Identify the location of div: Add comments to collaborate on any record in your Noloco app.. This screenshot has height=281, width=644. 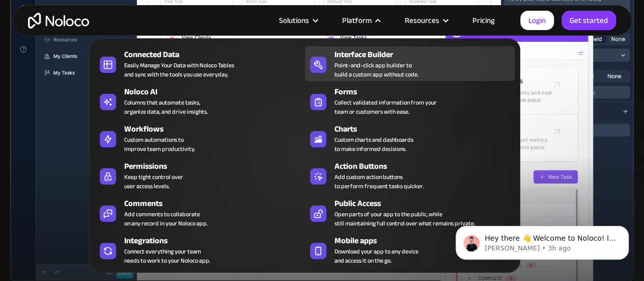
(166, 219).